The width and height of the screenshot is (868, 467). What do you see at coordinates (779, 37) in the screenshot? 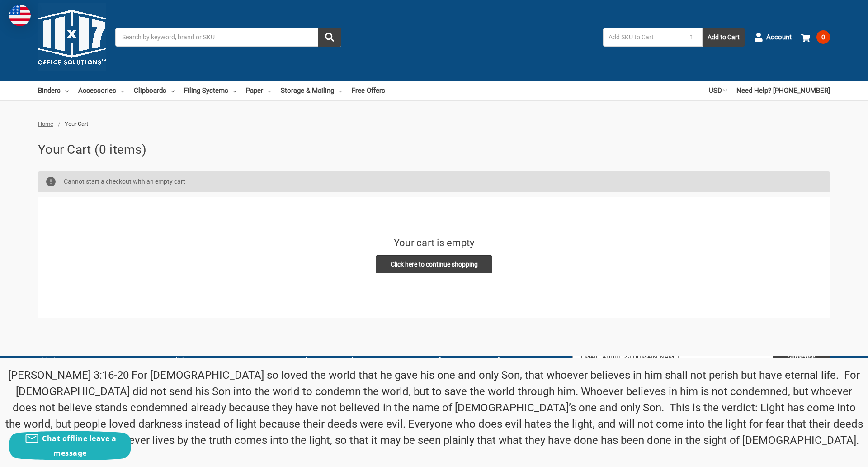
I see `span: Account` at bounding box center [779, 37].